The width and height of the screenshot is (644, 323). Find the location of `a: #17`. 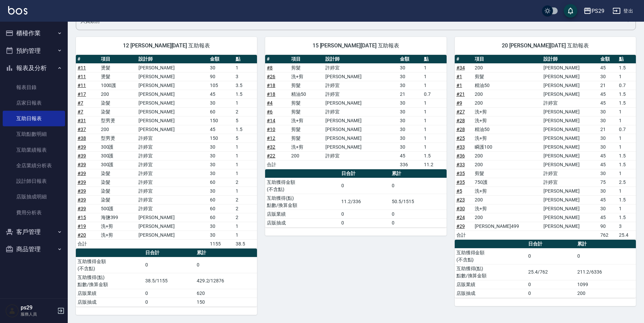

a: #17 is located at coordinates (82, 94).